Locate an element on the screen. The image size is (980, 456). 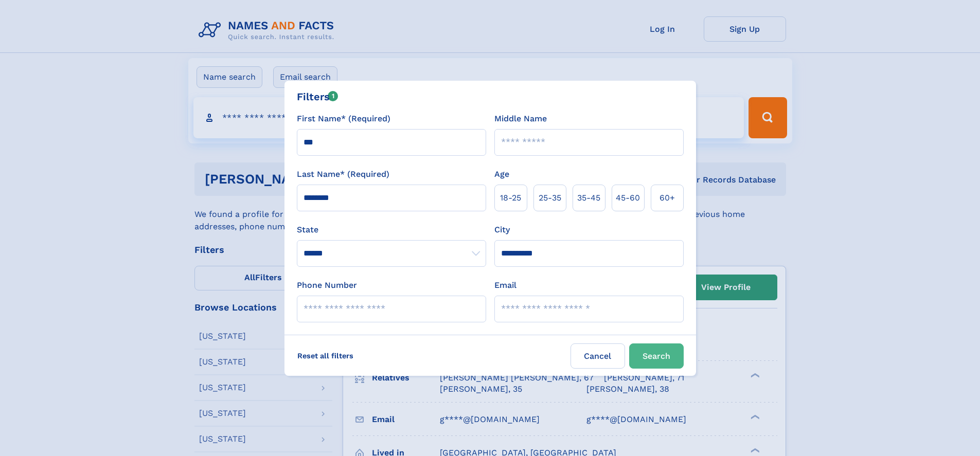
span: 18‑25 is located at coordinates (510, 198).